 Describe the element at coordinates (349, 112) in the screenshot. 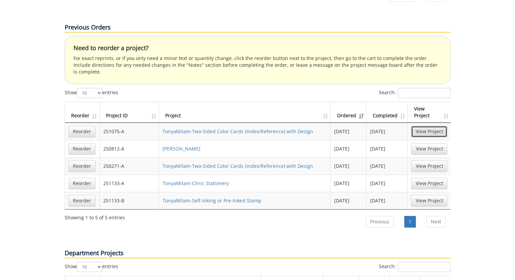

I see `th: Ordered: activate to sort column ascending` at that location.